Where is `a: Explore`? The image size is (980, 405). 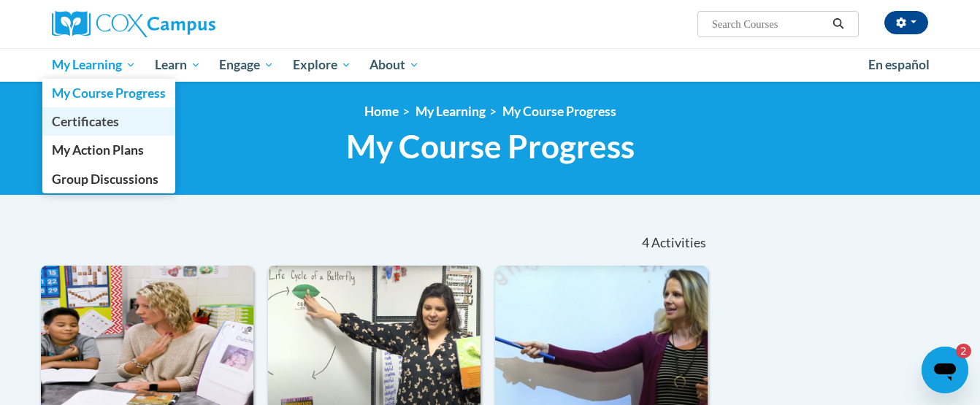 a: Explore is located at coordinates (322, 65).